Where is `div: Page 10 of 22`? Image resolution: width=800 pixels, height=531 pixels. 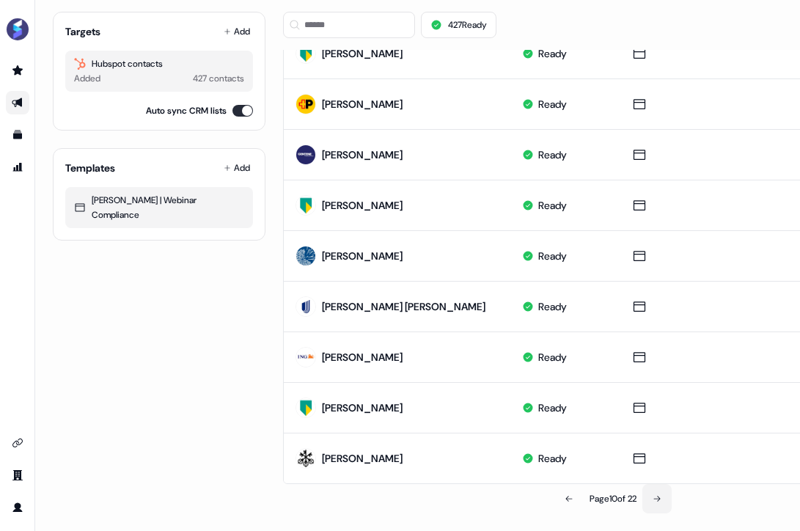 div: Page 10 of 22 is located at coordinates (613, 499).